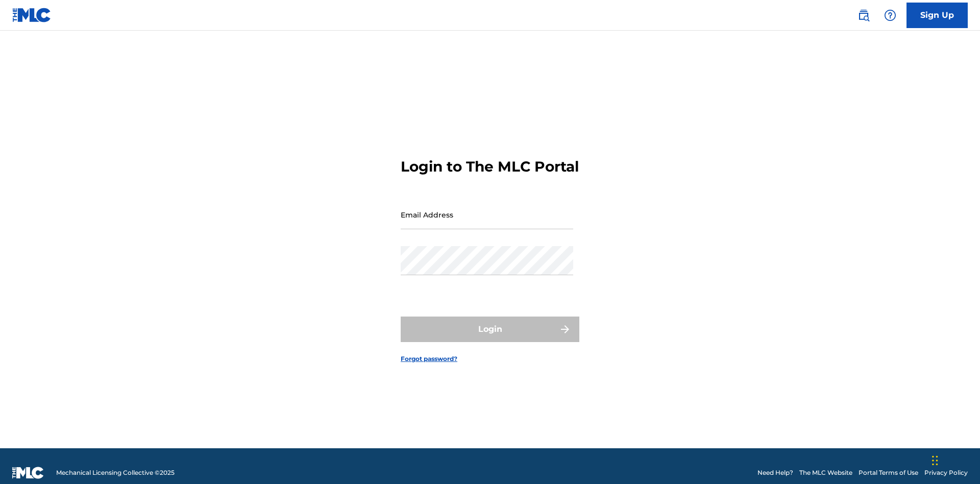 Image resolution: width=980 pixels, height=484 pixels. Describe the element at coordinates (890, 15) in the screenshot. I see `div: Help` at that location.